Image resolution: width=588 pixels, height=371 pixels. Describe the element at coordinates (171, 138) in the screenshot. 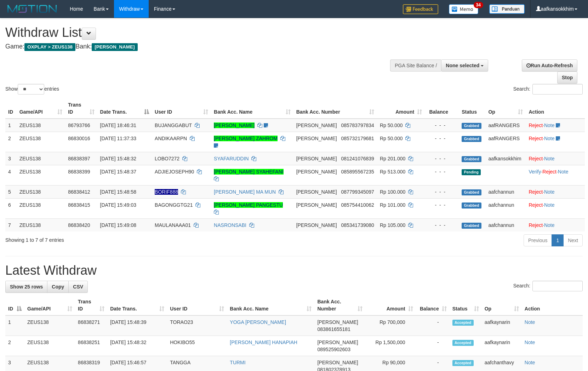

I see `span: ANDIKAARPN` at that location.